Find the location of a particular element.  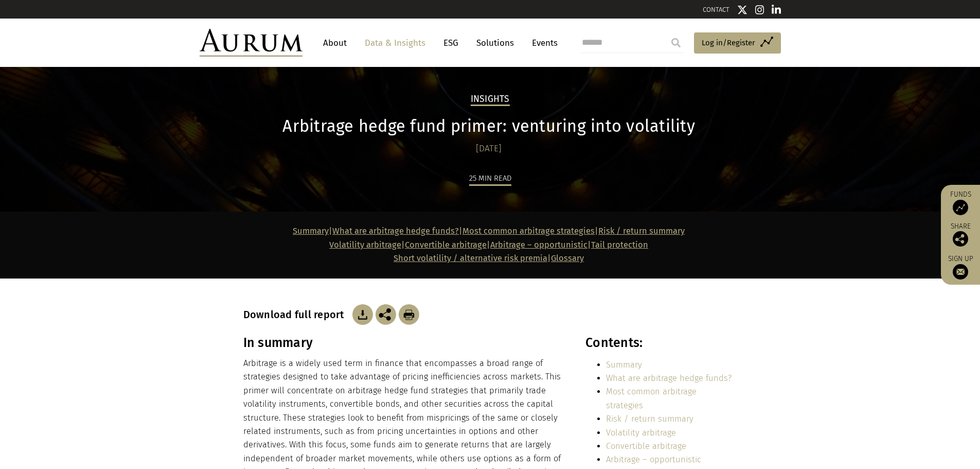

a: Events is located at coordinates (542, 43).